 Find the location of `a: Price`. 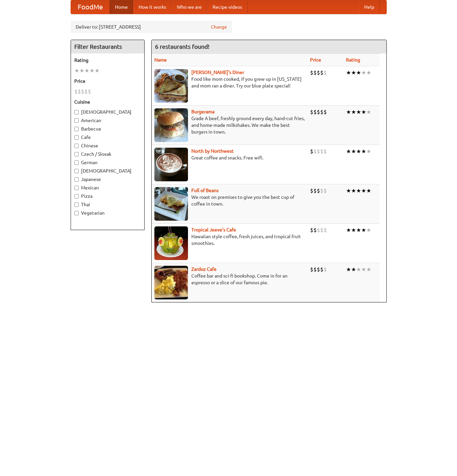

a: Price is located at coordinates (315, 60).